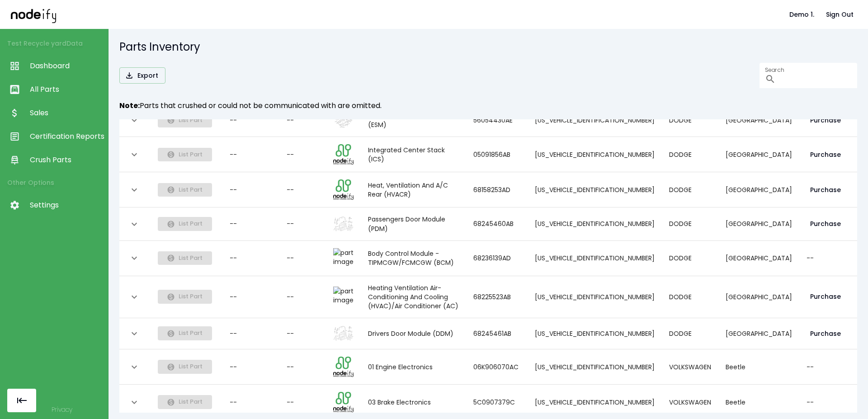 The height and width of the screenshot is (419, 868). What do you see at coordinates (690, 367) in the screenshot?
I see `td: VOLKSWAGEN` at bounding box center [690, 367].